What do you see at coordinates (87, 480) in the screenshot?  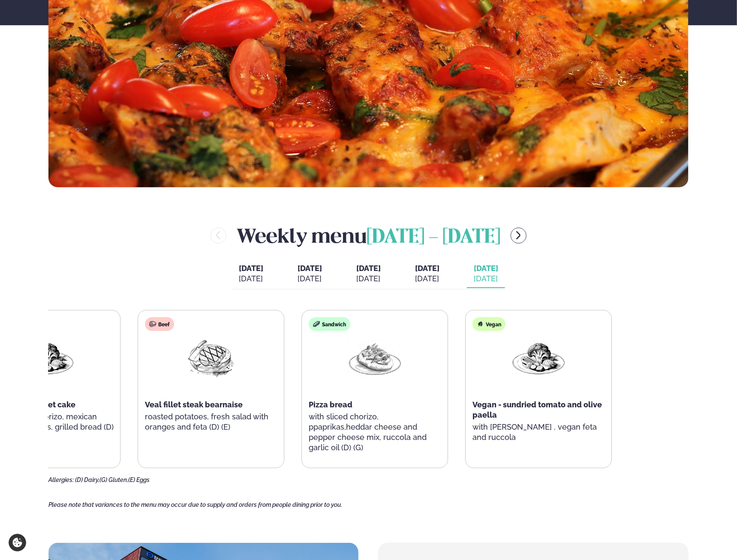 I see `span: (D) Dairy,` at bounding box center [87, 480].